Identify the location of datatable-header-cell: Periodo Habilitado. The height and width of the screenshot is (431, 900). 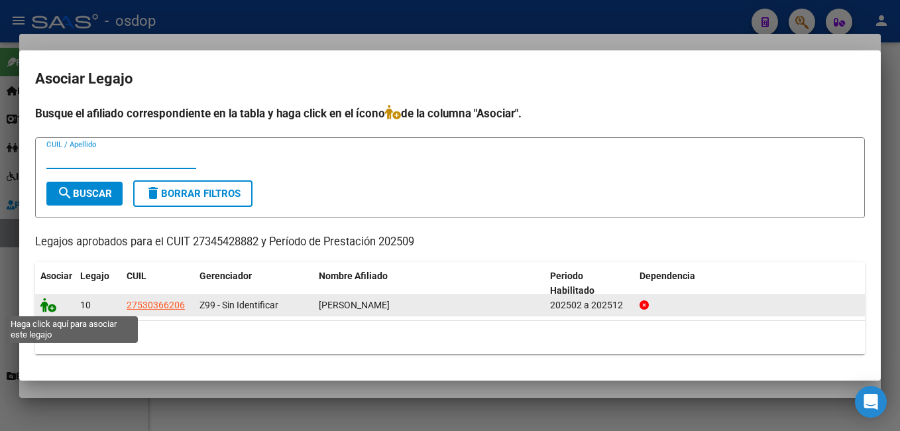
(589, 284).